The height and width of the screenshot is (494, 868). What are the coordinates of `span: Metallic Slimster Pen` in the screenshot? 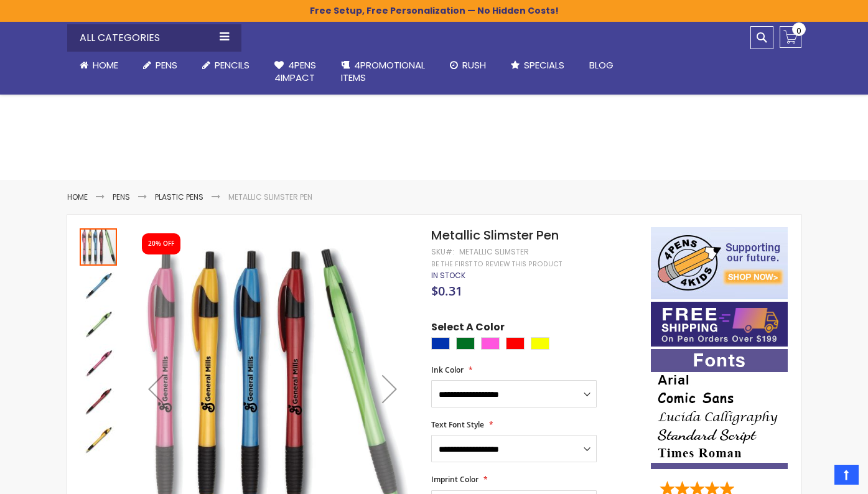 It's located at (495, 236).